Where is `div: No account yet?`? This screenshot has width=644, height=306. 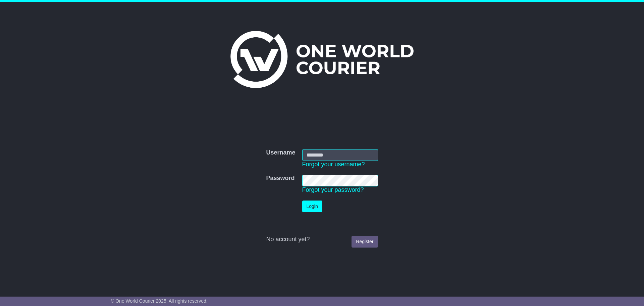 div: No account yet? is located at coordinates (322, 240).